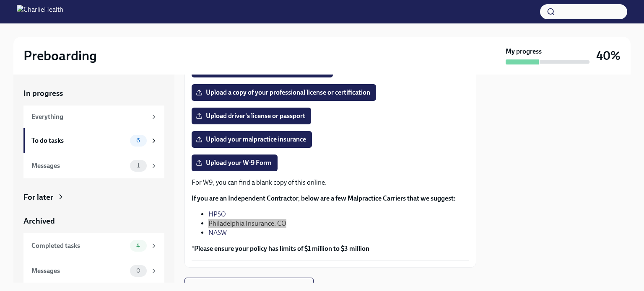  Describe the element at coordinates (251, 116) in the screenshot. I see `span: Upload driver's license or passport` at that location.